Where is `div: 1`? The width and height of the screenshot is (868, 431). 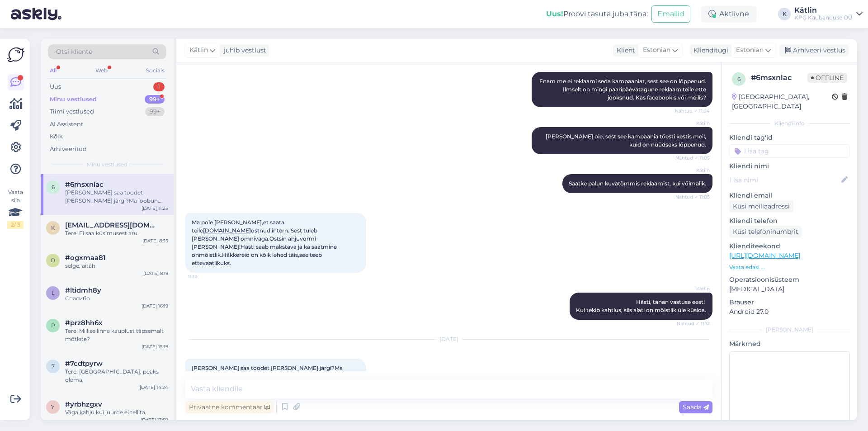 div: 1 is located at coordinates (159, 87).